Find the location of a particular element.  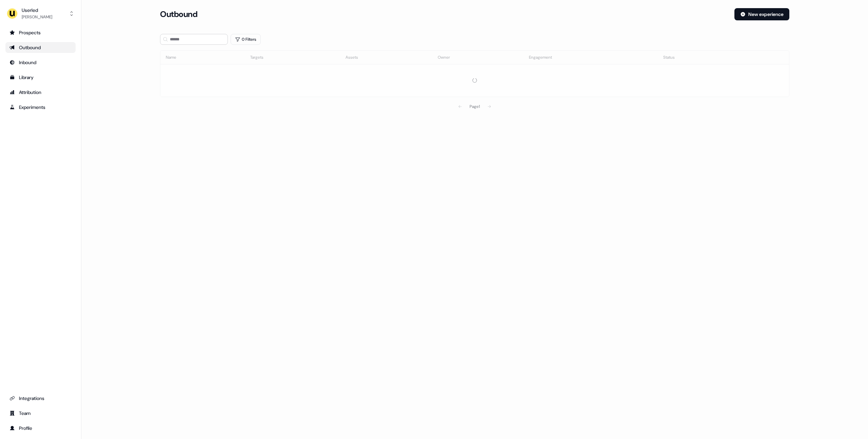

a: Go to prospects is located at coordinates (41, 32).